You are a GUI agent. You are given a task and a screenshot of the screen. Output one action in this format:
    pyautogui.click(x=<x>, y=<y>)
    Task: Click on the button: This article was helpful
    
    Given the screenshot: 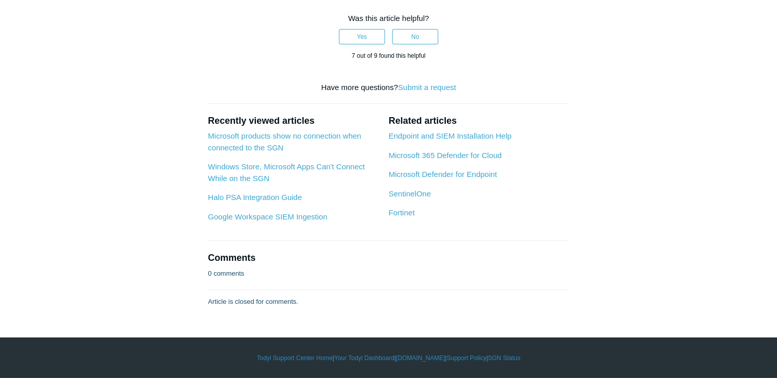 What is the action you would take?
    pyautogui.click(x=362, y=37)
    